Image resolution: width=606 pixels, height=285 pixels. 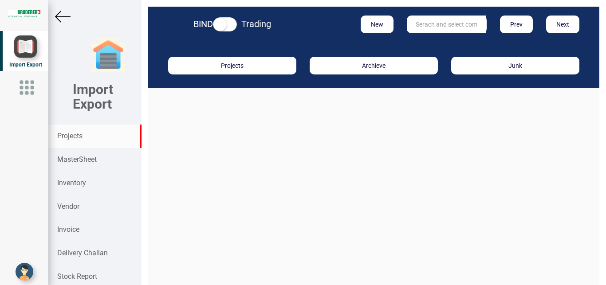 What do you see at coordinates (515, 66) in the screenshot?
I see `button: Junk` at bounding box center [515, 66].